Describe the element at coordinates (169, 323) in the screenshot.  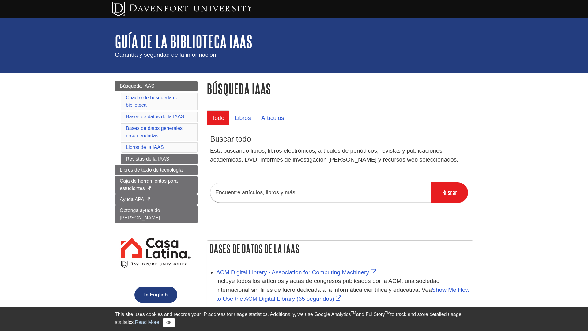
I see `button: Close` at that location.